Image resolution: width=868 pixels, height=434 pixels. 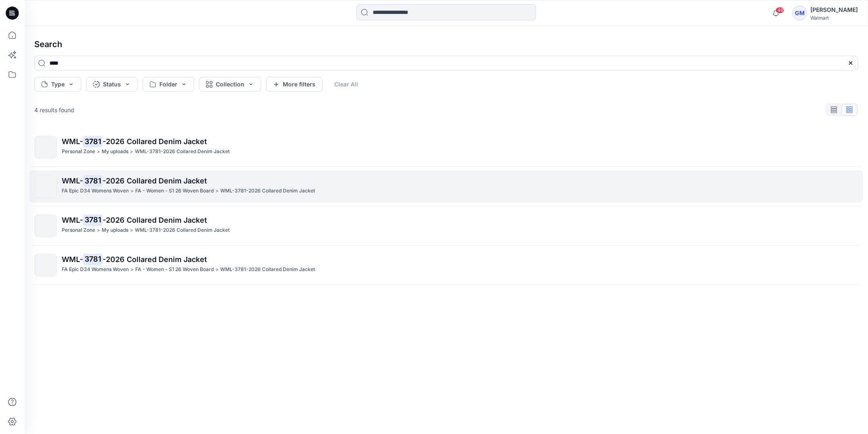 What do you see at coordinates (447, 45) in the screenshot?
I see `h4: Search` at bounding box center [447, 45].